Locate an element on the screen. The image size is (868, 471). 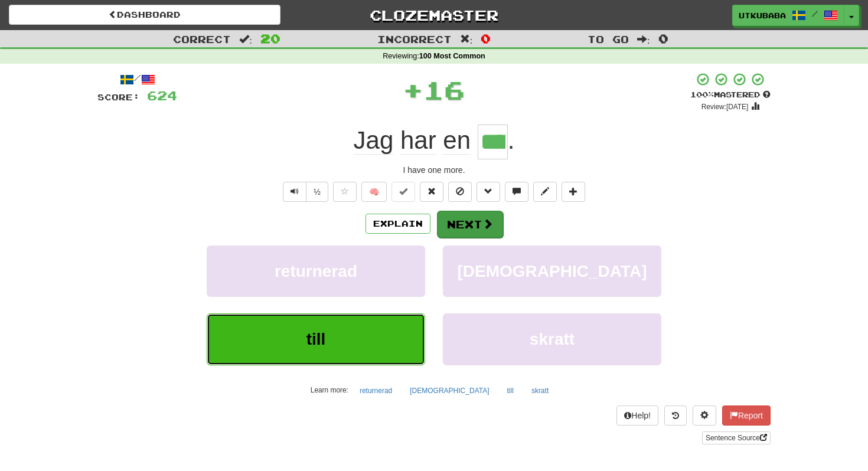
button: Edit sentence (alt+d) is located at coordinates (545, 192).